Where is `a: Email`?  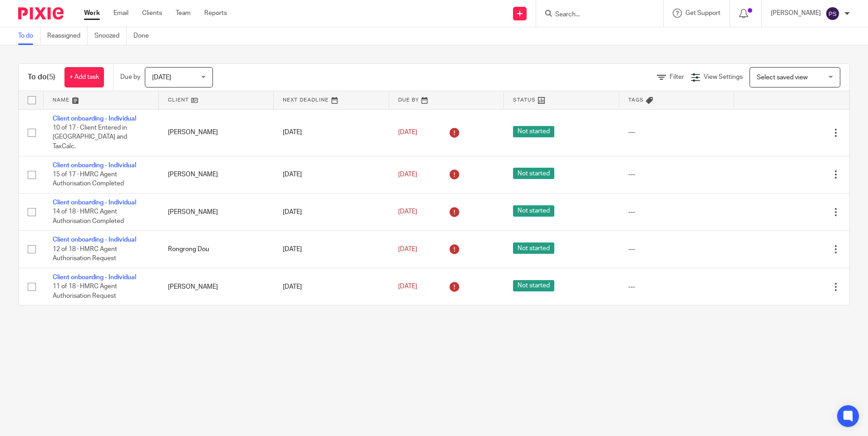
a: Email is located at coordinates (121, 13).